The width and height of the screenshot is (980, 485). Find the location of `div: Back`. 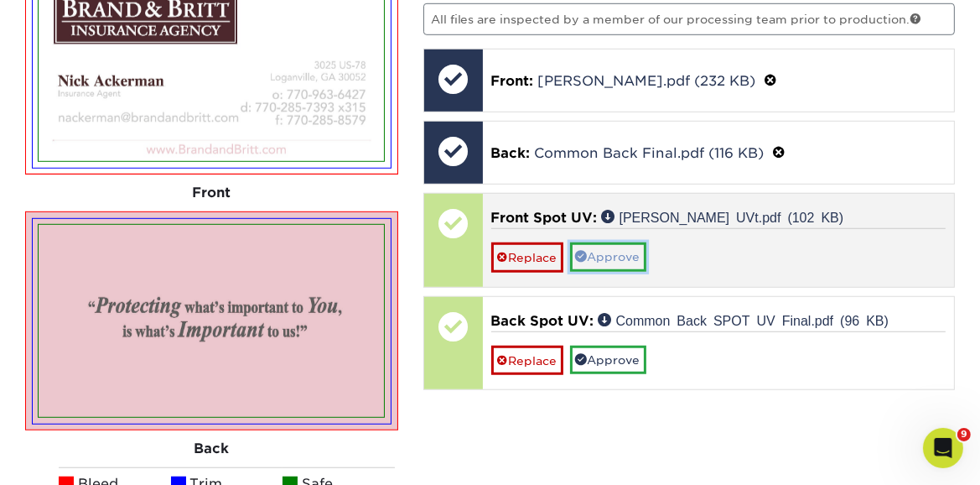

div: Back is located at coordinates (211, 448).